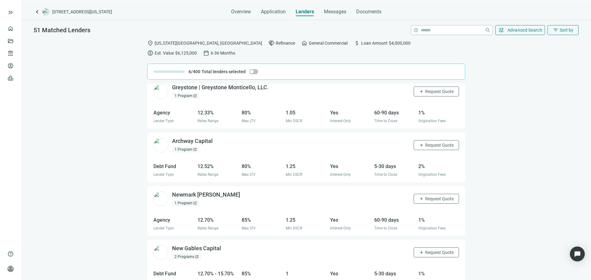  What do you see at coordinates (285, 43) in the screenshot?
I see `span: Refinance` at bounding box center [285, 43].